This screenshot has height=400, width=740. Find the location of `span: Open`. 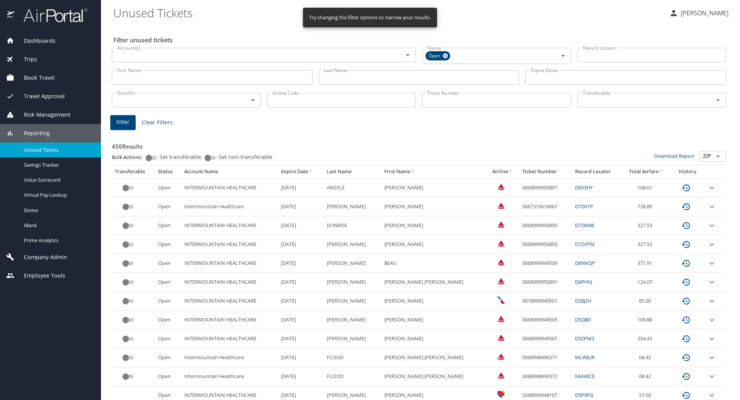

span: Open is located at coordinates (435, 56).